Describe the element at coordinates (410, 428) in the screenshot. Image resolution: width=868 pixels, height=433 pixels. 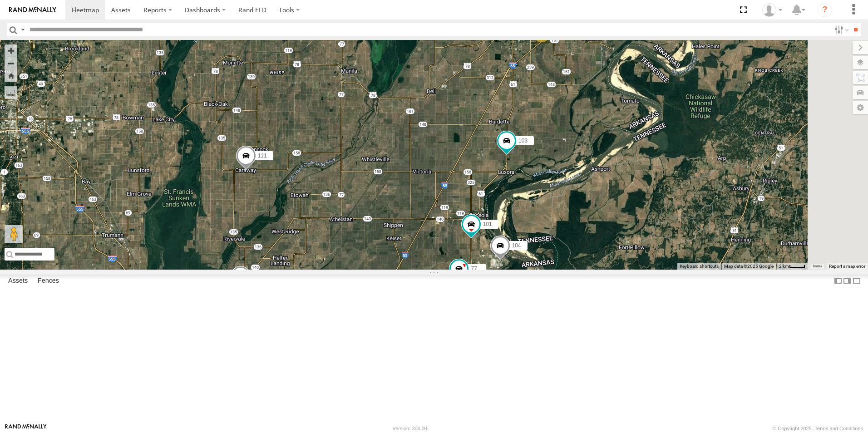
I see `div: Version: 306.00` at that location.